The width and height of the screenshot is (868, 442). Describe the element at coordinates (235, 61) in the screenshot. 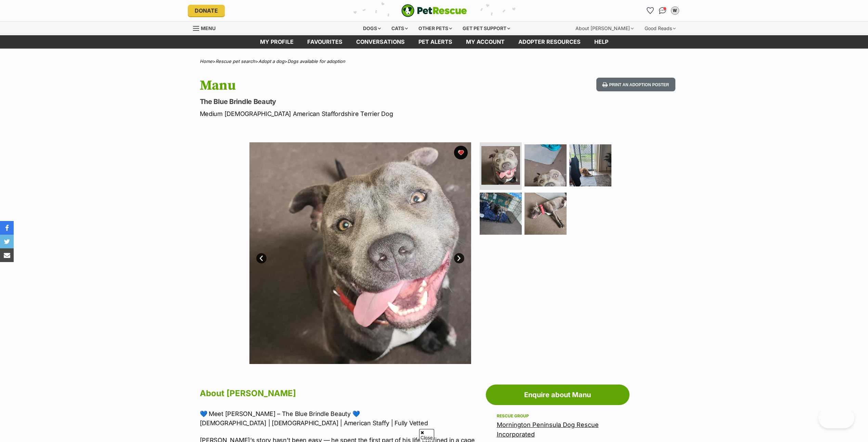

I see `a: Rescue pet search` at that location.